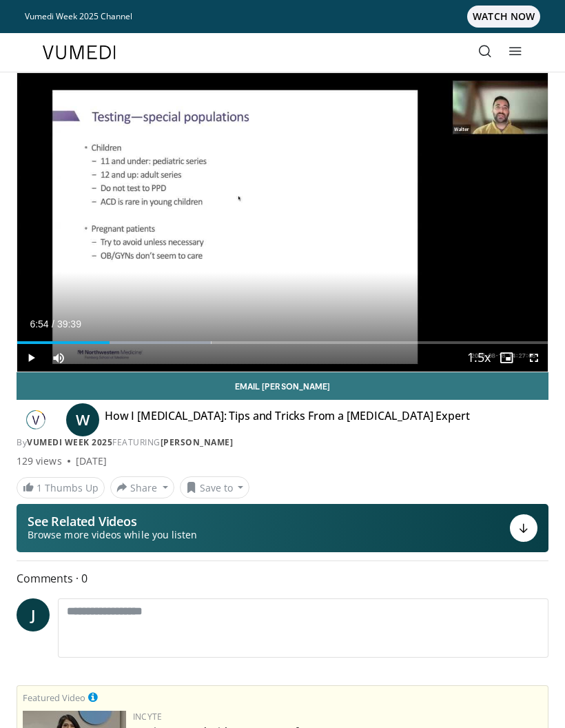  What do you see at coordinates (82, 420) in the screenshot?
I see `a: W` at bounding box center [82, 420].